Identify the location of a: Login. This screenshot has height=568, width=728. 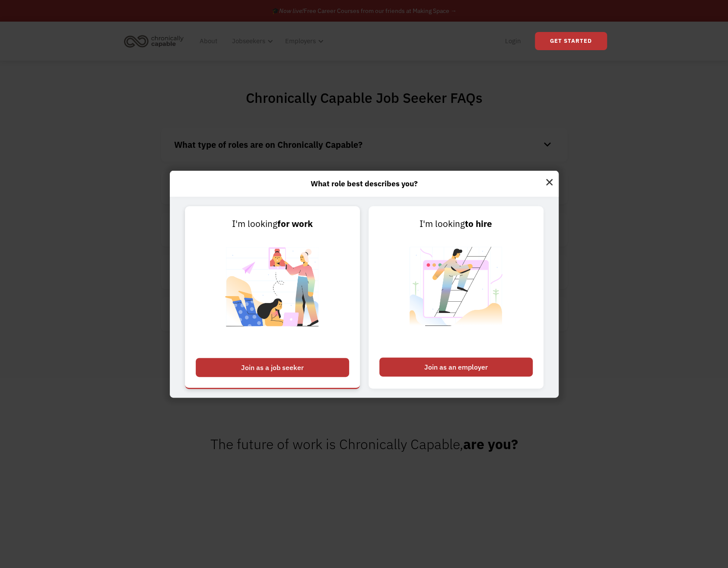
(514, 41).